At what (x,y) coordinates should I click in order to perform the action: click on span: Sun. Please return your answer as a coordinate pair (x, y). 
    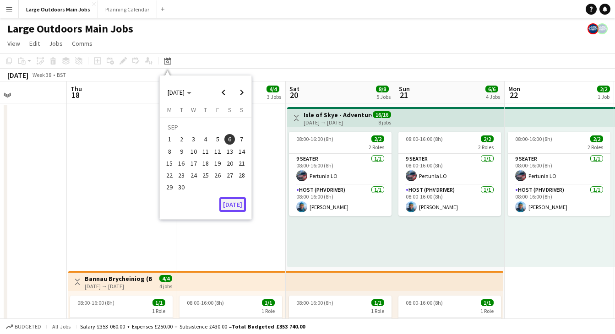
    Looking at the image, I should click on (404, 89).